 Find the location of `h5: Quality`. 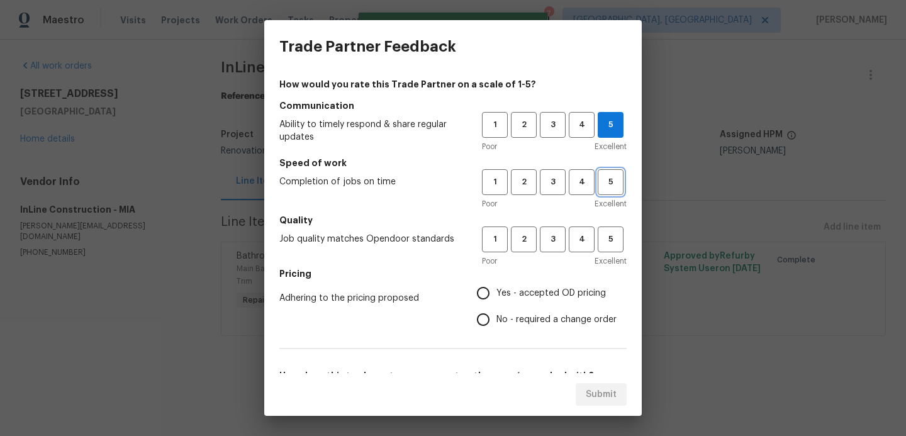

h5: Quality is located at coordinates (453, 220).